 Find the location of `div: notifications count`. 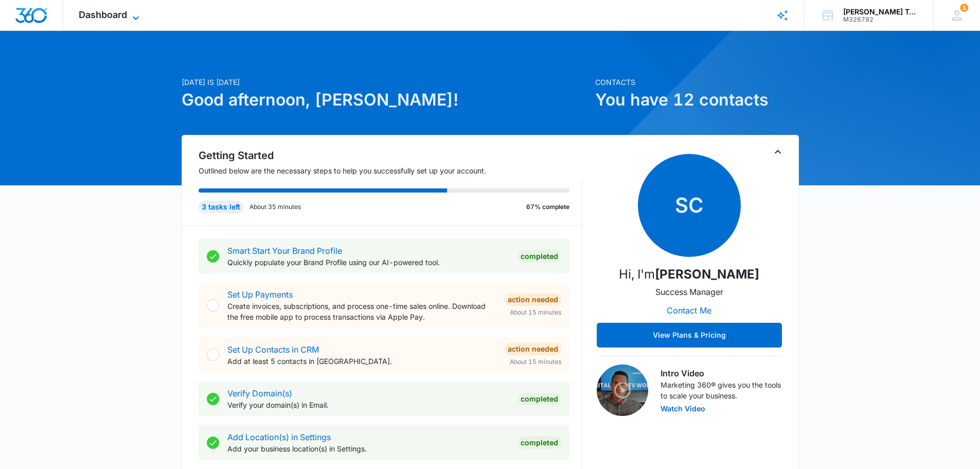

div: notifications count is located at coordinates (964, 8).